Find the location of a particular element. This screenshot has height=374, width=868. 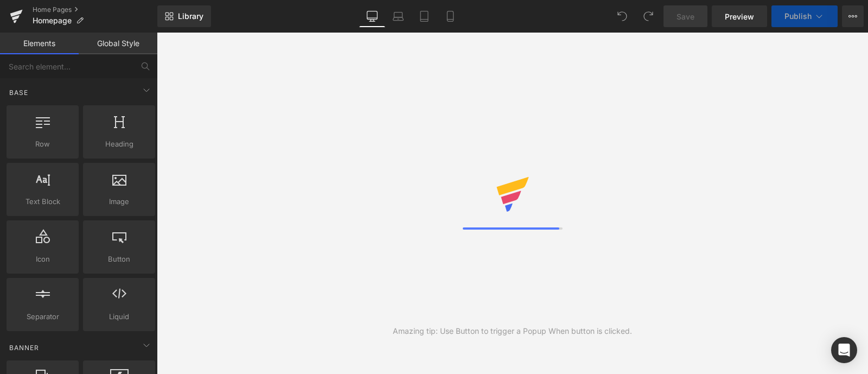

span: Liquid is located at coordinates (119, 316).